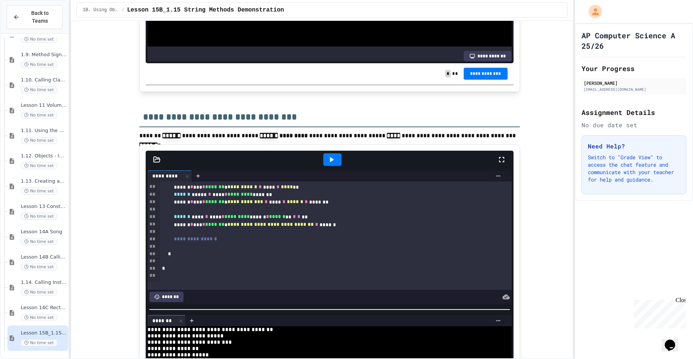 The image size is (693, 359). Describe the element at coordinates (634, 68) in the screenshot. I see `h2: Your Progress` at that location.